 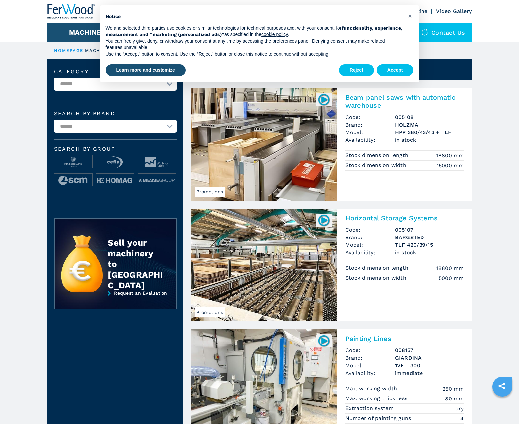 I want to click on img: Beam panel saws with automatic warehouse HOLZMA HPP 380/43/43 + TLF, so click(x=264, y=145).